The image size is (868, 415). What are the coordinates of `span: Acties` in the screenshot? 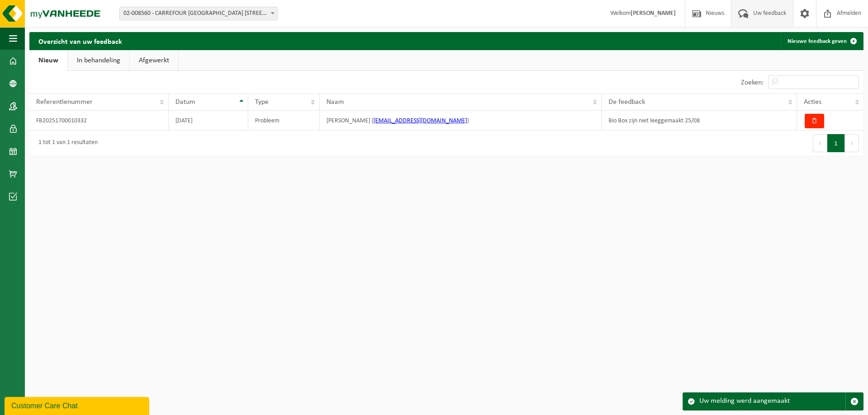 It's located at (813, 102).